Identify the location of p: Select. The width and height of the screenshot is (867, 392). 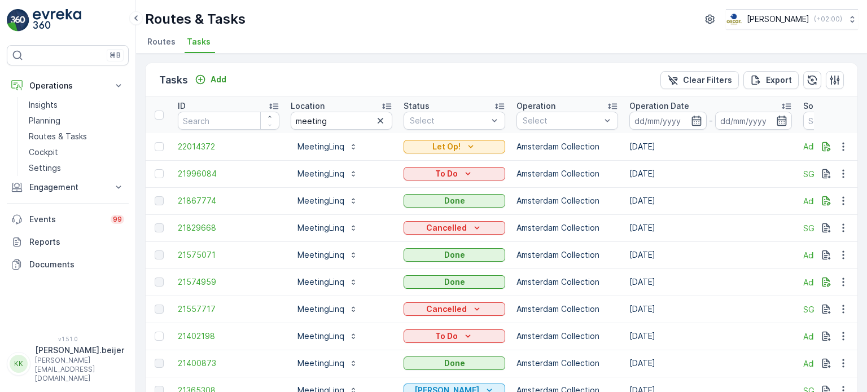
(562, 121).